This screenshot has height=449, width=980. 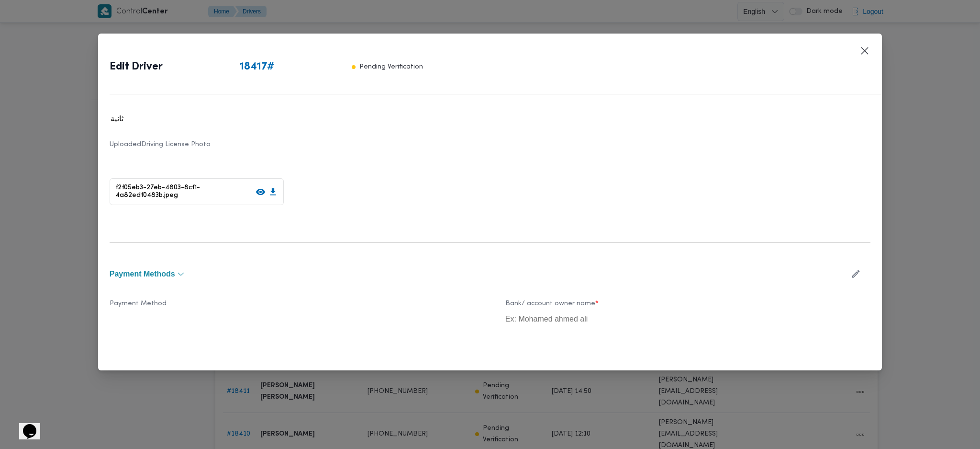 What do you see at coordinates (865, 51) in the screenshot?
I see `button: Closes this modal window` at bounding box center [865, 51].